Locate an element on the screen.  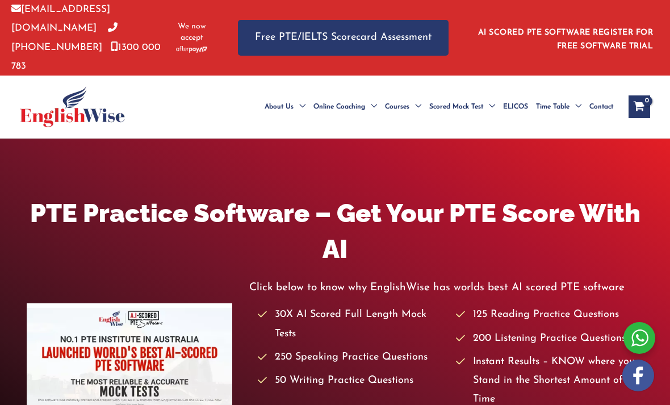
a: Contact is located at coordinates (601, 107).